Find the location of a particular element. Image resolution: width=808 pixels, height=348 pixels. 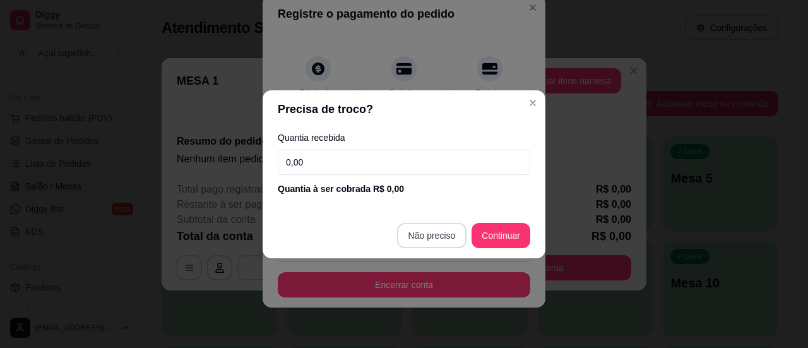

button: Continuar is located at coordinates (500, 235).